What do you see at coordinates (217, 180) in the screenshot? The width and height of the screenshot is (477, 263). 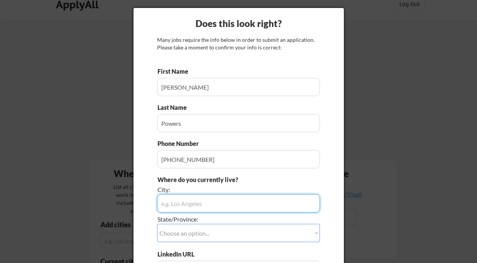 I see `div: Where do you currently live?` at bounding box center [217, 180].